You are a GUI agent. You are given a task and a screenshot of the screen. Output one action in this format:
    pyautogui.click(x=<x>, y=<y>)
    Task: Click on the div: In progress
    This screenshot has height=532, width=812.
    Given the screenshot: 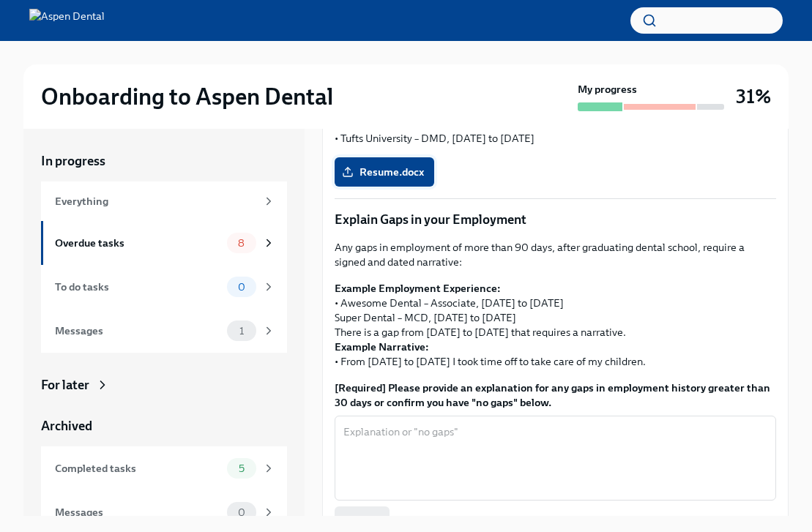 What is the action you would take?
    pyautogui.click(x=164, y=161)
    